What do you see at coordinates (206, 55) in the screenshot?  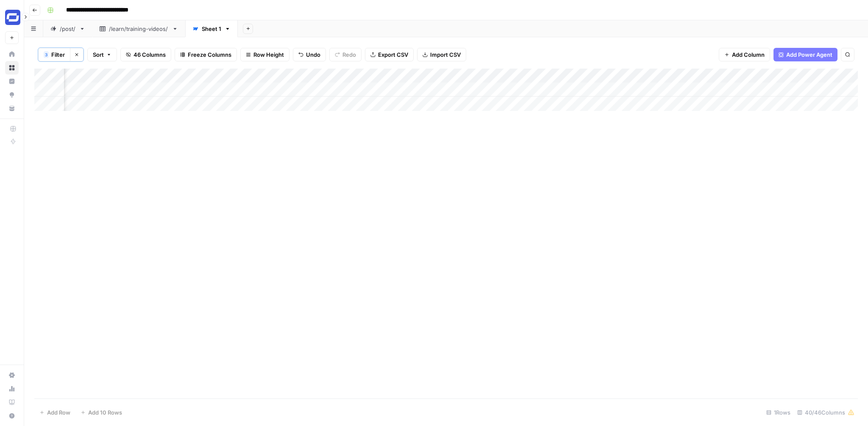 I see `button: Freeze Columns` at bounding box center [206, 55].